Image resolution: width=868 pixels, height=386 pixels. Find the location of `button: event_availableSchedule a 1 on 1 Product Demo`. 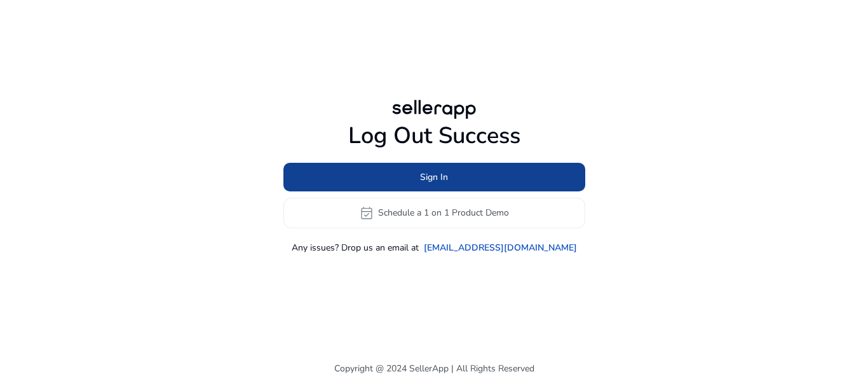

button: event_availableSchedule a 1 on 1 Product Demo is located at coordinates (434, 213).